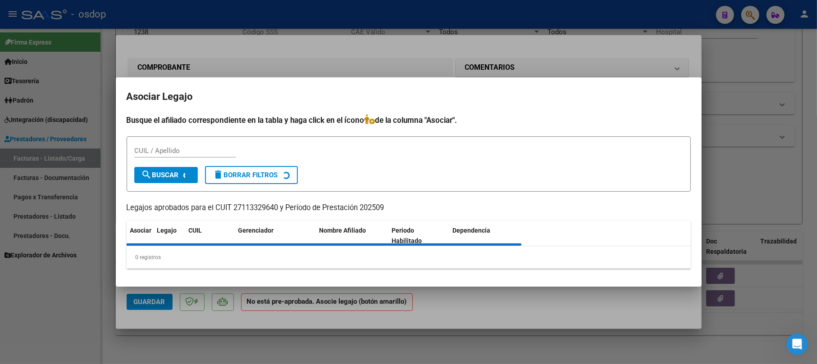  What do you see at coordinates (147, 175) in the screenshot?
I see `mat-icon: search` at bounding box center [147, 175].